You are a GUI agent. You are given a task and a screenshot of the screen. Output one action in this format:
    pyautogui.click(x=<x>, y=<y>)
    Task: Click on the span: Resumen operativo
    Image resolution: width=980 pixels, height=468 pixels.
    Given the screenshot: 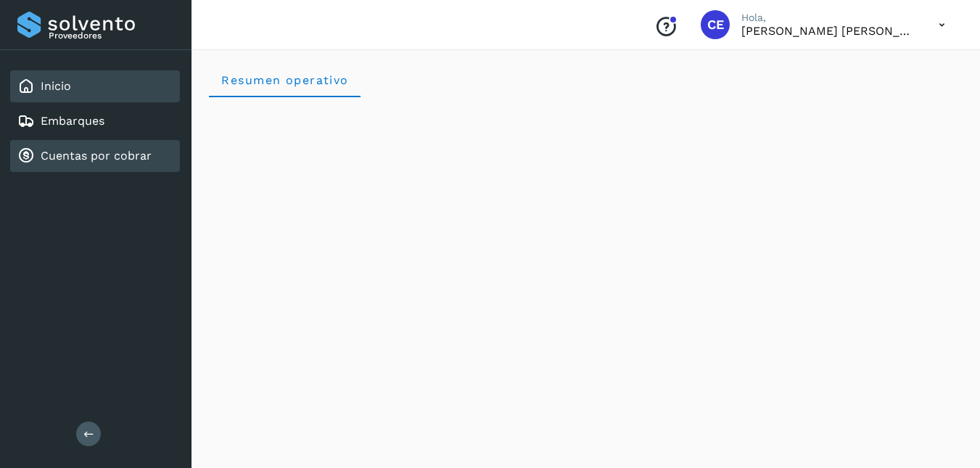 What is the action you would take?
    pyautogui.click(x=284, y=80)
    